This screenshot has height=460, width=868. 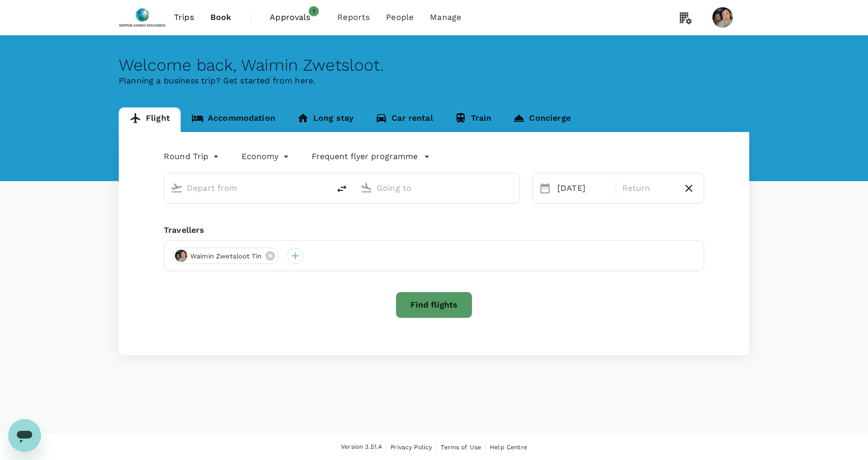 I want to click on a: Flight, so click(x=150, y=120).